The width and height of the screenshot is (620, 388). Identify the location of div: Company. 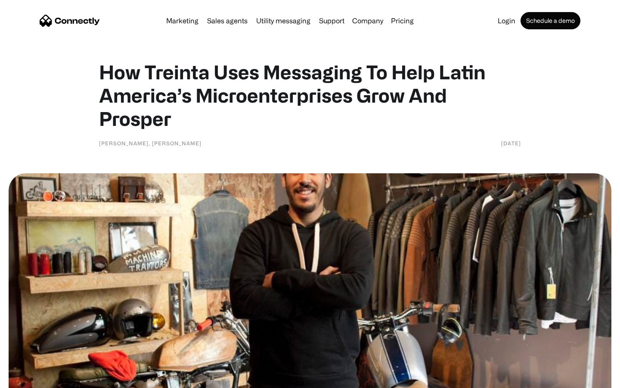
(368, 21).